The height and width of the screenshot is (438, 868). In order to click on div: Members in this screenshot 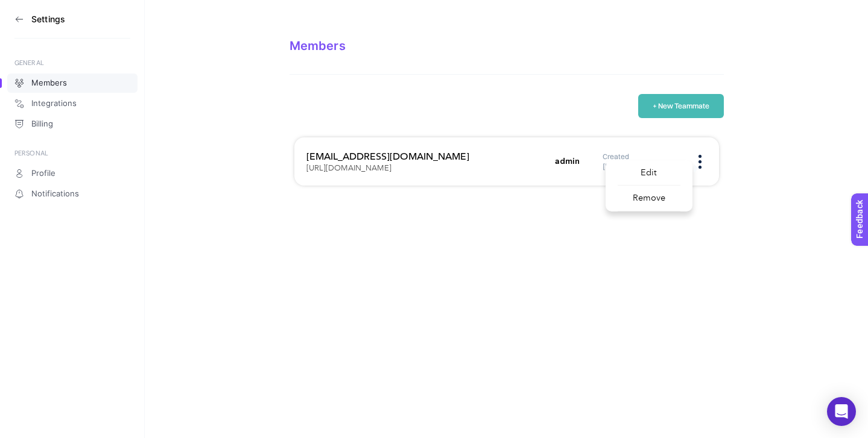, I will do `click(507, 46)`.